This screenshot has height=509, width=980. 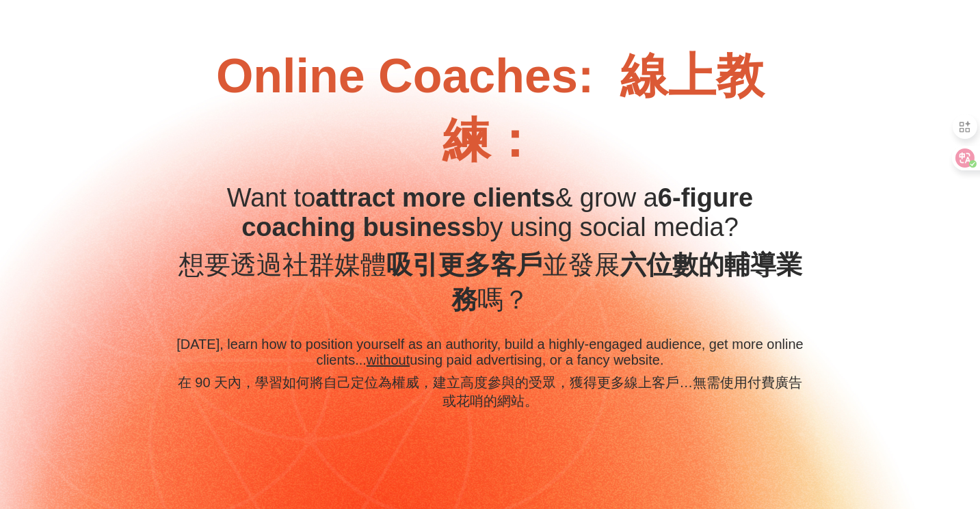 What do you see at coordinates (509, 360) in the screenshot?
I see `span: ... using paid advertising, or a fancy website.` at bounding box center [509, 360].